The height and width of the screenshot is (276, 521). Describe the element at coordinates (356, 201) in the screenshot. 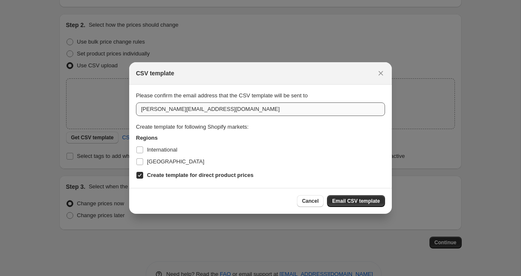

I see `button: Email CSV template` at that location.